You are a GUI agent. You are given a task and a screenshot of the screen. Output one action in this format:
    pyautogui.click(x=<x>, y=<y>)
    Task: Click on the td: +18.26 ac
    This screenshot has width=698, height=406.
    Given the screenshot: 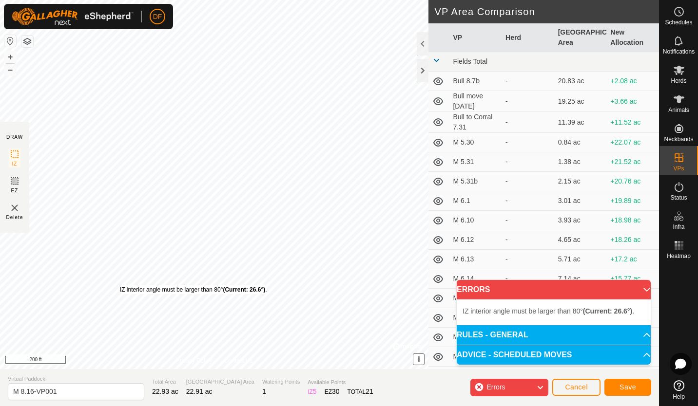 What is the action you would take?
    pyautogui.click(x=632, y=240)
    